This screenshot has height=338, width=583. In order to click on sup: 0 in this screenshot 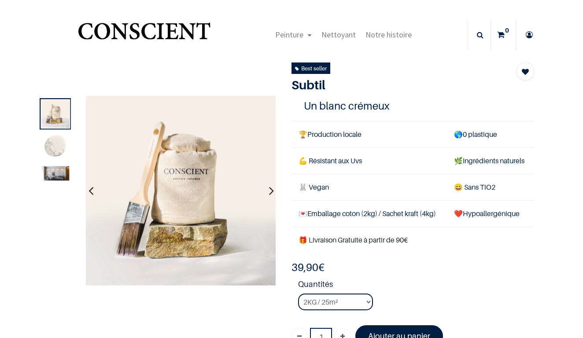, I will do `click(507, 30)`.